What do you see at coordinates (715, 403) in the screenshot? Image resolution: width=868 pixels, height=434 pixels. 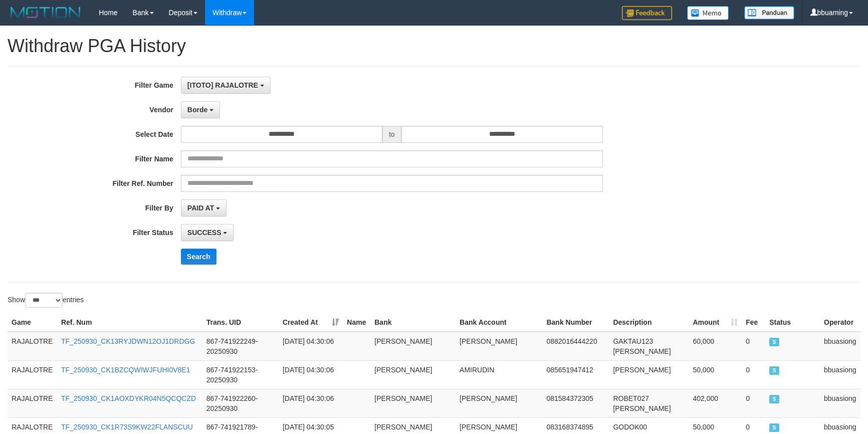 I see `td: 402,000` at bounding box center [715, 403].